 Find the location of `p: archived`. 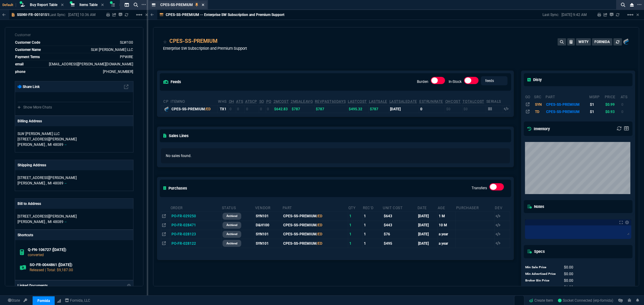

p: archived is located at coordinates (232, 243).